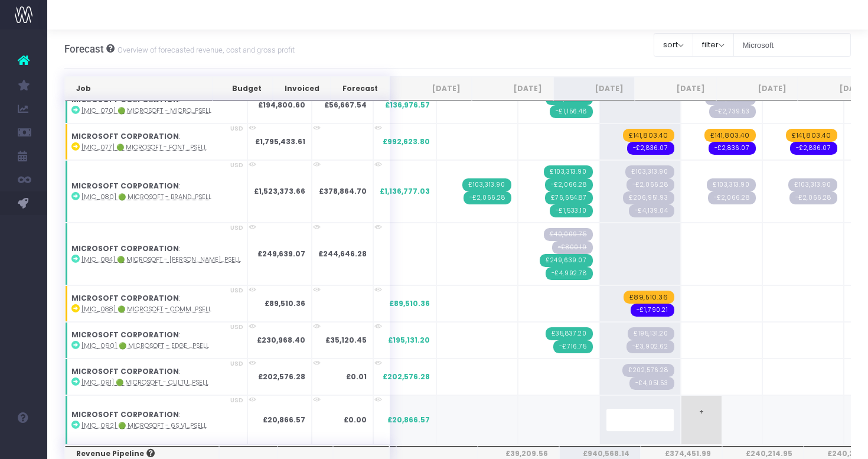 The height and width of the screenshot is (459, 868). What do you see at coordinates (343, 253) in the screenshot?
I see `strong: £244,646.28` at bounding box center [343, 253].